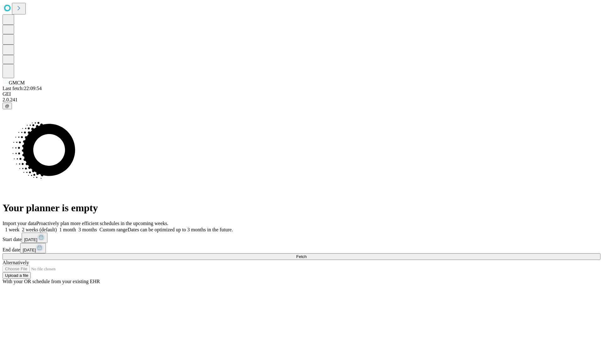 Image resolution: width=603 pixels, height=339 pixels. Describe the element at coordinates (17, 275) in the screenshot. I see `button: Upload a file` at that location.